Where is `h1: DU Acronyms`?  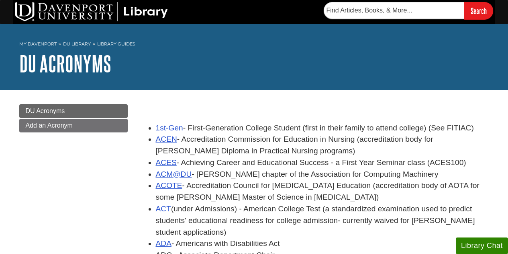
h1: DU Acronyms is located at coordinates (254, 63).